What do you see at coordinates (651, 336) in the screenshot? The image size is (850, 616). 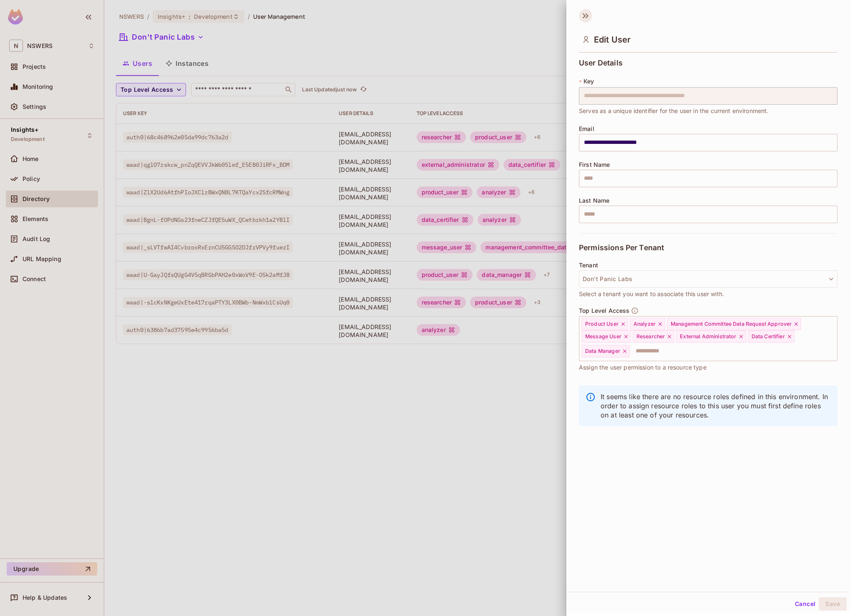 I see `span: Researcher` at bounding box center [651, 336].